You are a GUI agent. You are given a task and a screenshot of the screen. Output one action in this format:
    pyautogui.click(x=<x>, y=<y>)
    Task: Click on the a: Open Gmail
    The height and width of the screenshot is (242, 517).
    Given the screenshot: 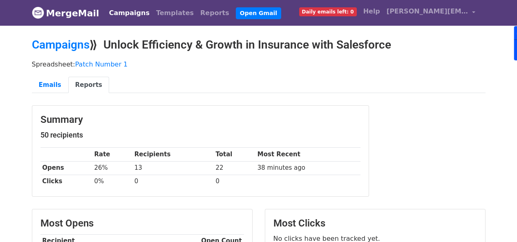 What is the action you would take?
    pyautogui.click(x=258, y=13)
    